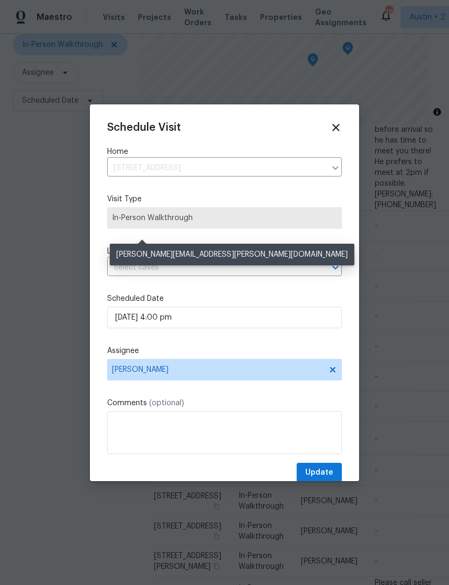  Describe the element at coordinates (166, 403) in the screenshot. I see `span: (optional)` at that location.